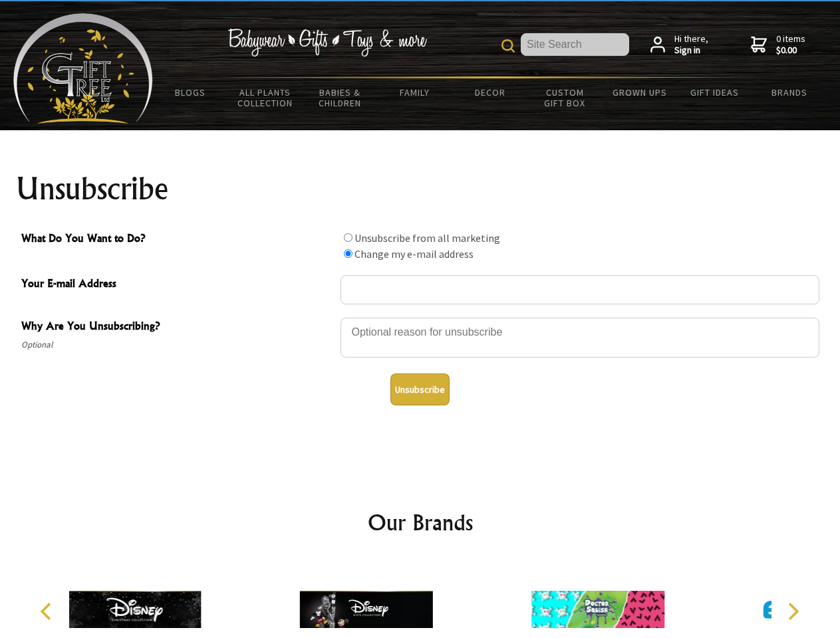 The height and width of the screenshot is (638, 840). What do you see at coordinates (790, 92) in the screenshot?
I see `a: Brands` at bounding box center [790, 92].